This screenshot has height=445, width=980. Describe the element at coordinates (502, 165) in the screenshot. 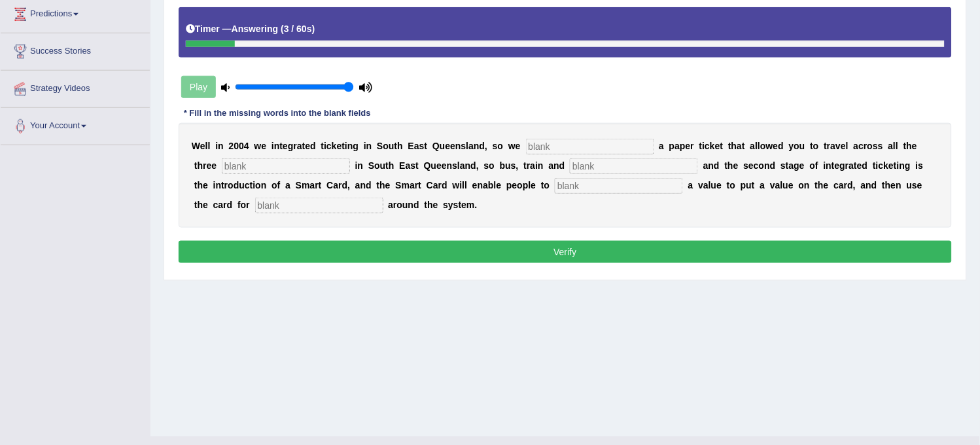

I see `b: b` at that location.